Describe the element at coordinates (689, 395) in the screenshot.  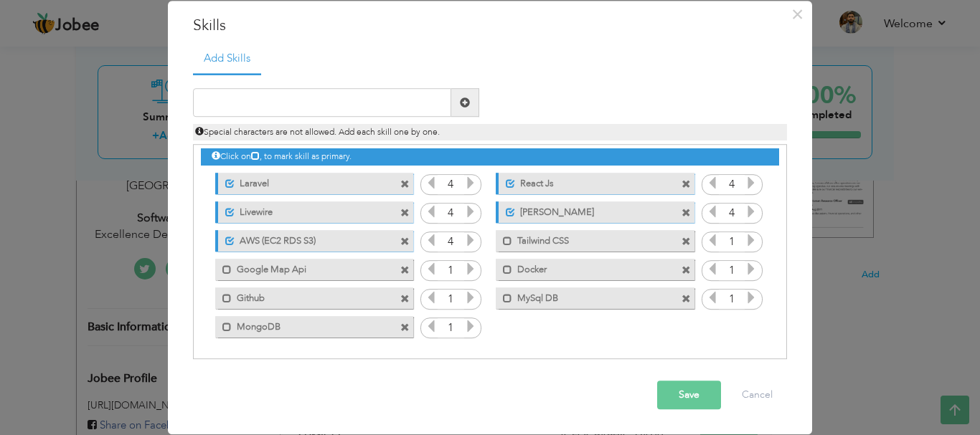
I see `button: Save` at that location.